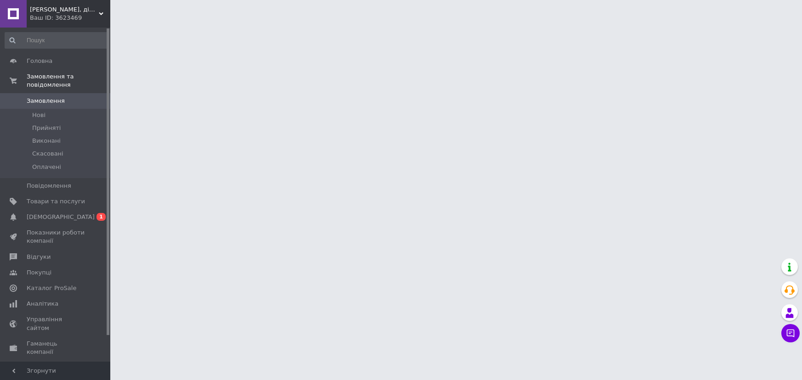 This screenshot has width=802, height=380. Describe the element at coordinates (40, 61) in the screenshot. I see `span: Головна` at that location.